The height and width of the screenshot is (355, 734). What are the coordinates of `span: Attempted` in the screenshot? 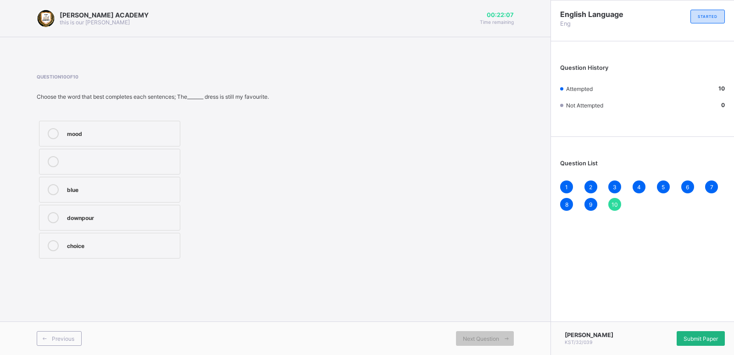 It's located at (580, 89).